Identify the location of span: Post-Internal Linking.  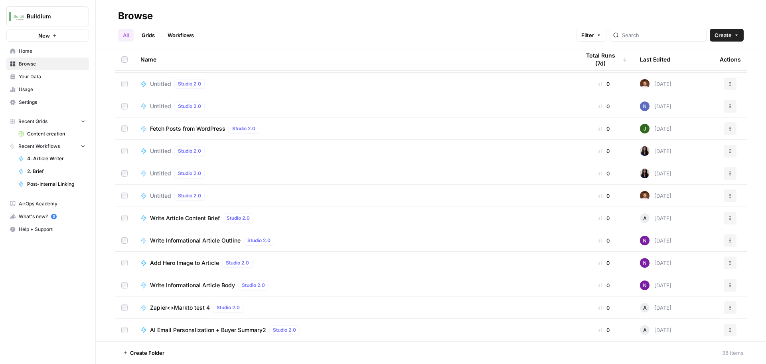
(56, 184).